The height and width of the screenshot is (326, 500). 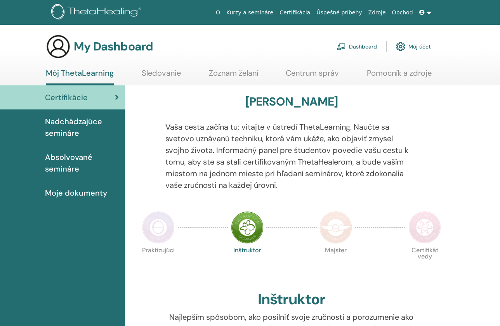 What do you see at coordinates (80, 77) in the screenshot?
I see `a: Môj ThetaLearning` at bounding box center [80, 77].